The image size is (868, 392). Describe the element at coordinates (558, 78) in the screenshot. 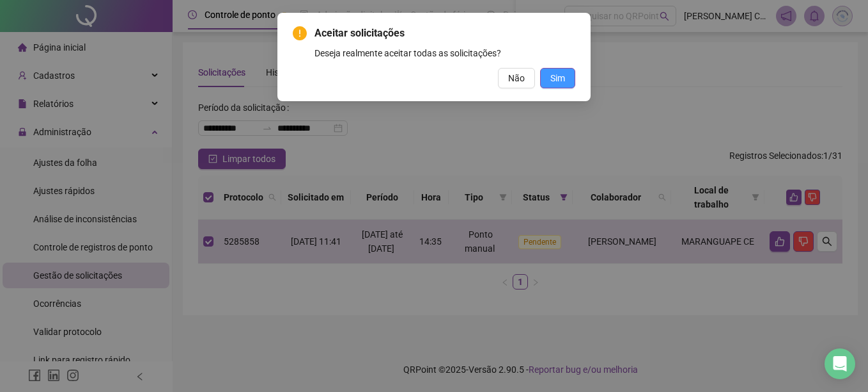

I see `span: Sim` at that location.